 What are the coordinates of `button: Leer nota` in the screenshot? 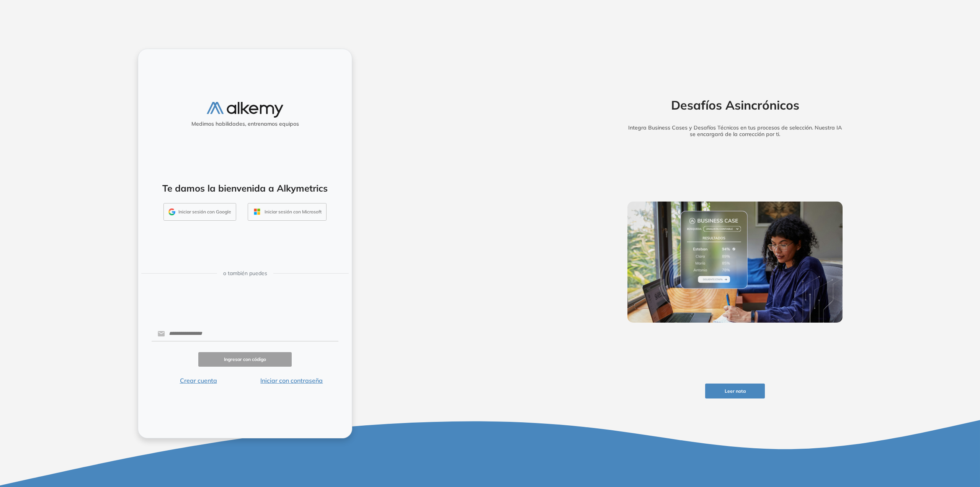 It's located at (735, 391).